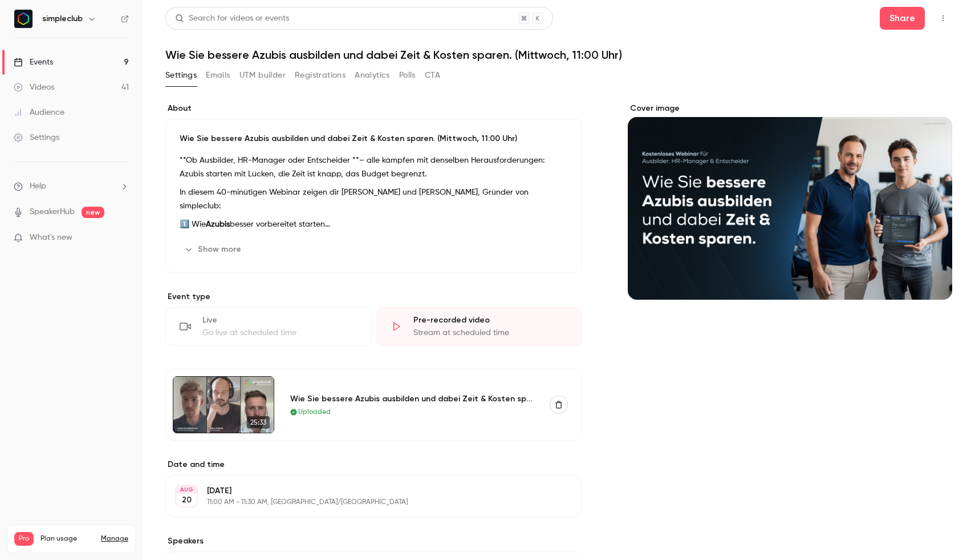 The height and width of the screenshot is (560, 975). I want to click on button: CTA, so click(433, 75).